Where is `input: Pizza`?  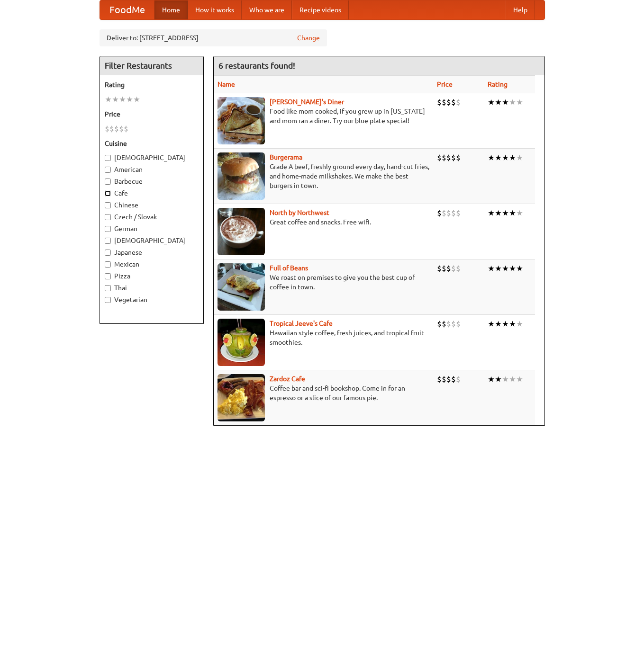 input: Pizza is located at coordinates (108, 276).